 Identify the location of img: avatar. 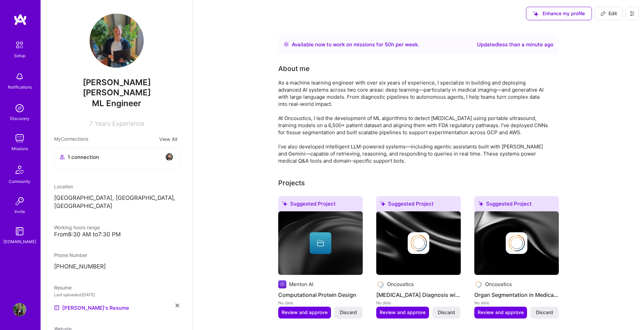
(169, 157).